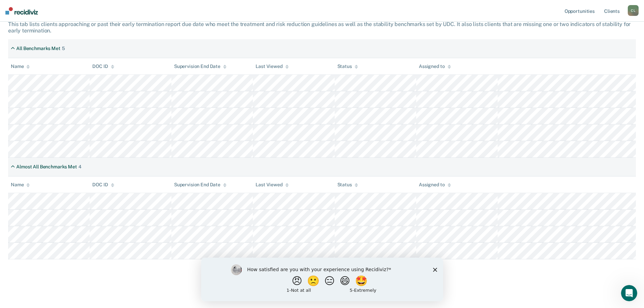  What do you see at coordinates (633, 11) in the screenshot?
I see `button: CL` at bounding box center [633, 11].